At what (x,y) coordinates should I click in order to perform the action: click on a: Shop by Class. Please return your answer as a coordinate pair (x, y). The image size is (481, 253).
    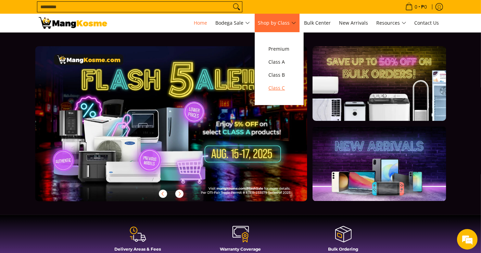
    Looking at the image, I should click on (277, 23).